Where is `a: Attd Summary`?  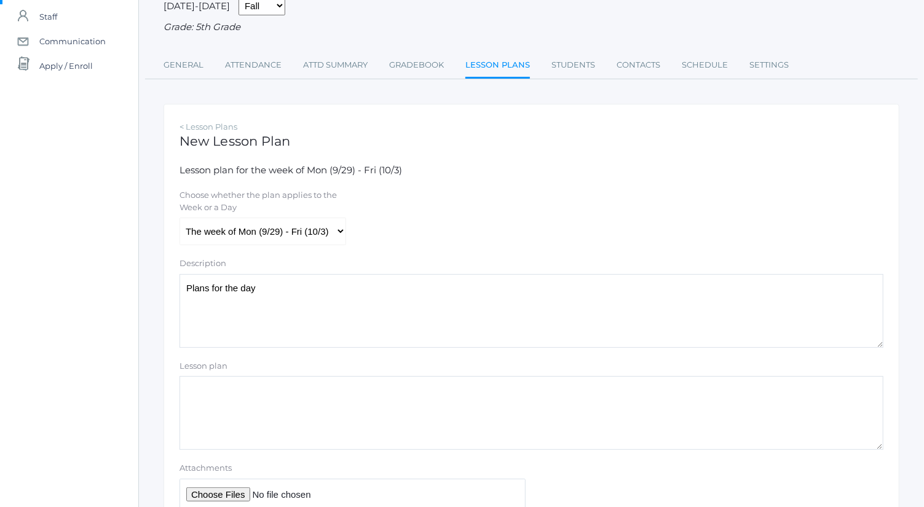
a: Attd Summary is located at coordinates (335, 65).